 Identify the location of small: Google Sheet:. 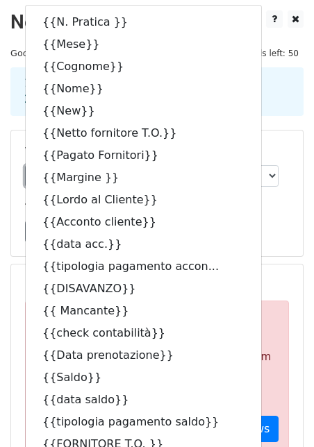
(103, 53).